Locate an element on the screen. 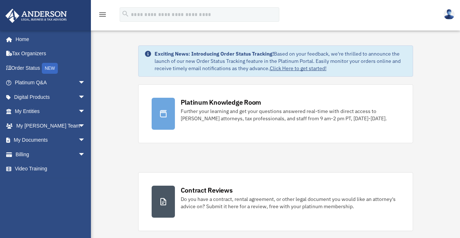 Image resolution: width=460 pixels, height=238 pixels. a: Billingarrow_drop_down is located at coordinates (51, 155).